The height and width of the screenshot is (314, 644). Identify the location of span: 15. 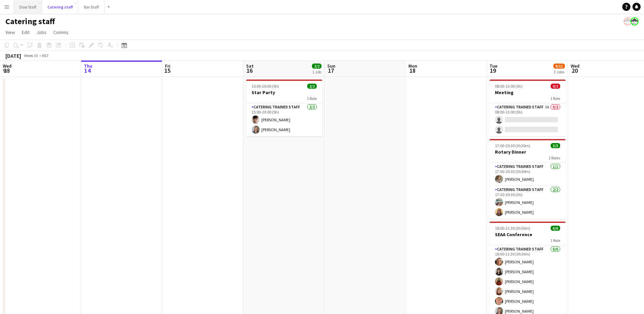
(167, 70).